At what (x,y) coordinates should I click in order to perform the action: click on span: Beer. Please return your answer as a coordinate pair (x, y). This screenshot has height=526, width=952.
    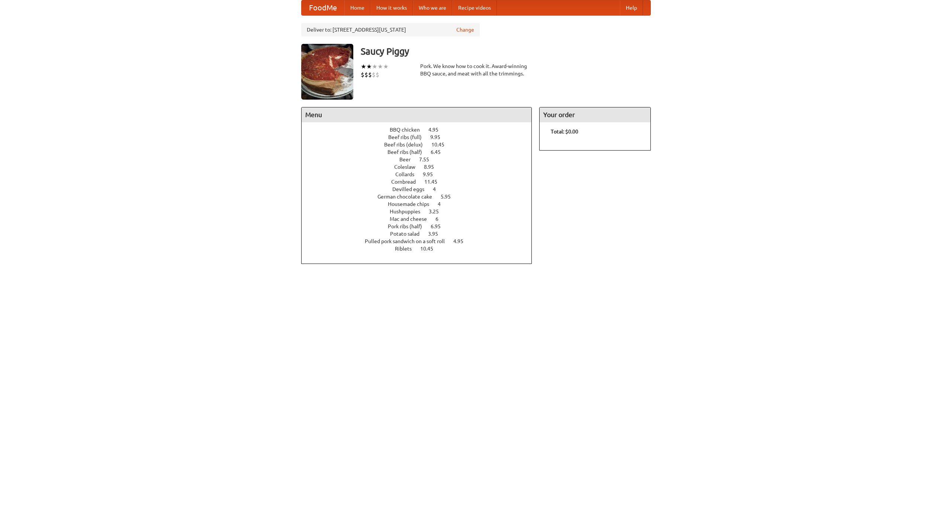
    Looking at the image, I should click on (409, 160).